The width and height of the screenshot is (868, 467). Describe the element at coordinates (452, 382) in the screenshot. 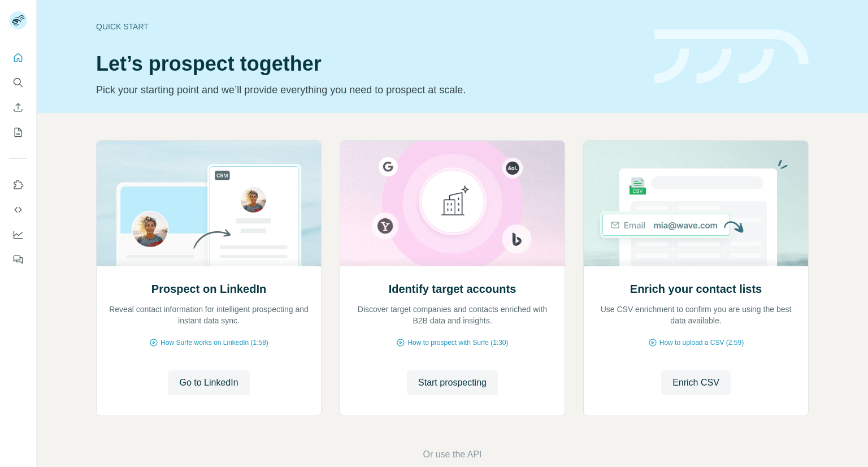

I see `button: Start prospecting` at that location.